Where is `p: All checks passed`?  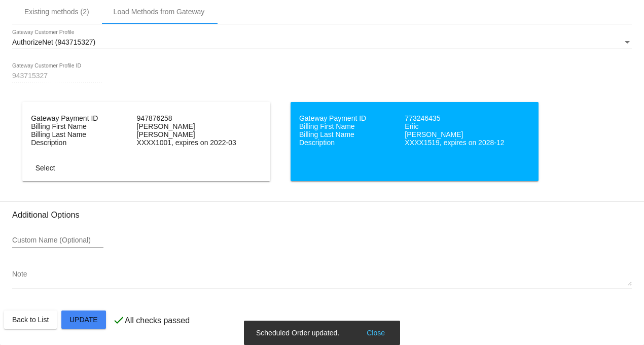
p: All checks passed is located at coordinates (157, 321).